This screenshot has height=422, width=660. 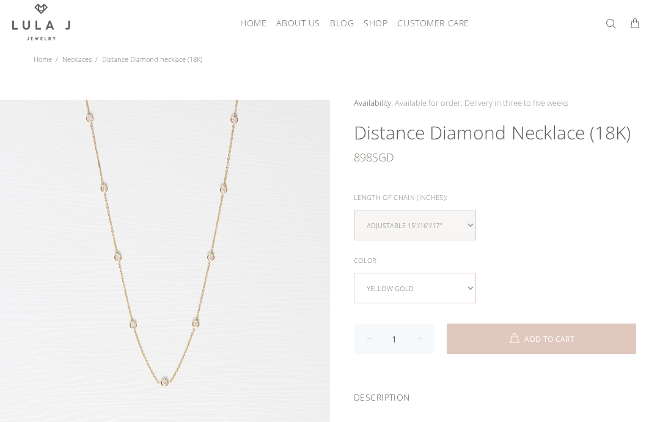 What do you see at coordinates (549, 340) in the screenshot?
I see `span: ADD TO CART` at bounding box center [549, 340].